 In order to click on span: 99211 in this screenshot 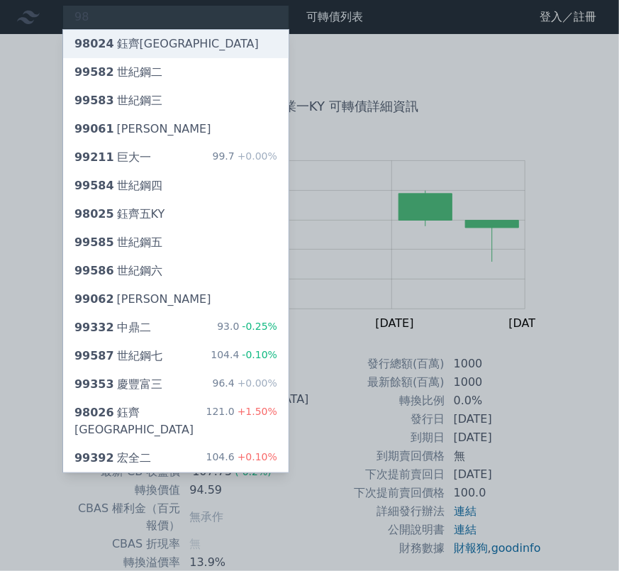, I will do `click(94, 157)`.